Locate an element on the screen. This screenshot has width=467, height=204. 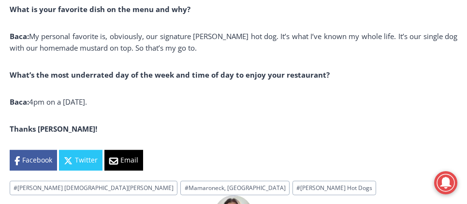
div: "We would have speakers with experience in local journalism speak to us about their experiences a... is located at coordinates (349, 47).